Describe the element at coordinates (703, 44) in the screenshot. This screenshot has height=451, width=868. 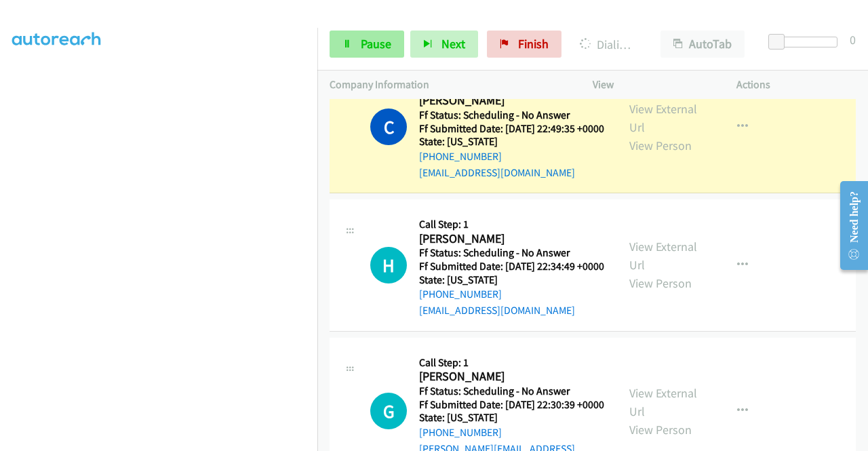
I see `button: AutoTab` at that location.